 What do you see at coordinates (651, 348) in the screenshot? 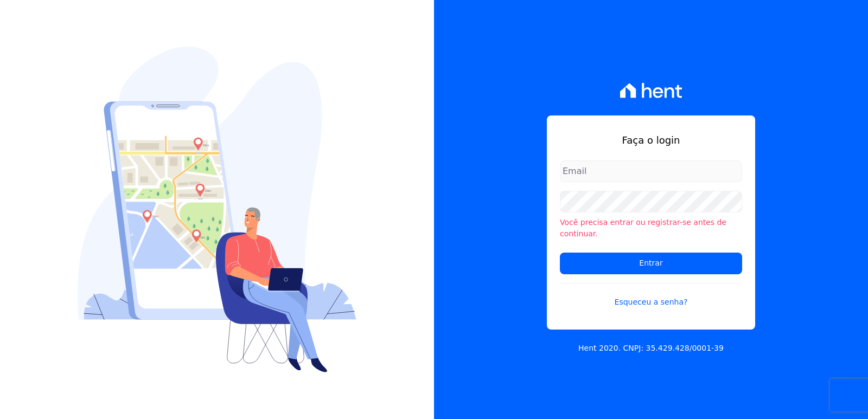
I see `p: Hent 2020. CNPJ: 35.429.428/0001-39` at bounding box center [651, 348].